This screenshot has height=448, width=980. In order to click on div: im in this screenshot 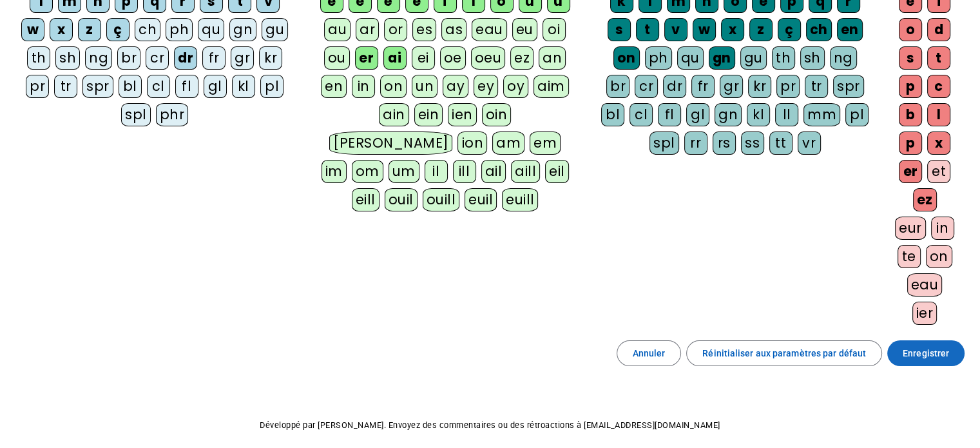, I will do `click(334, 172)`.